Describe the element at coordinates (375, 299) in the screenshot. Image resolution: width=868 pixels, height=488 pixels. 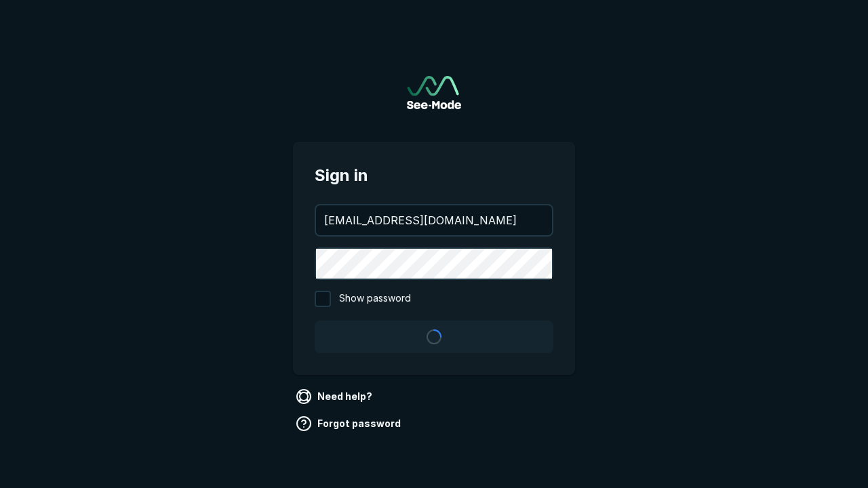
I see `span: Show password` at that location.